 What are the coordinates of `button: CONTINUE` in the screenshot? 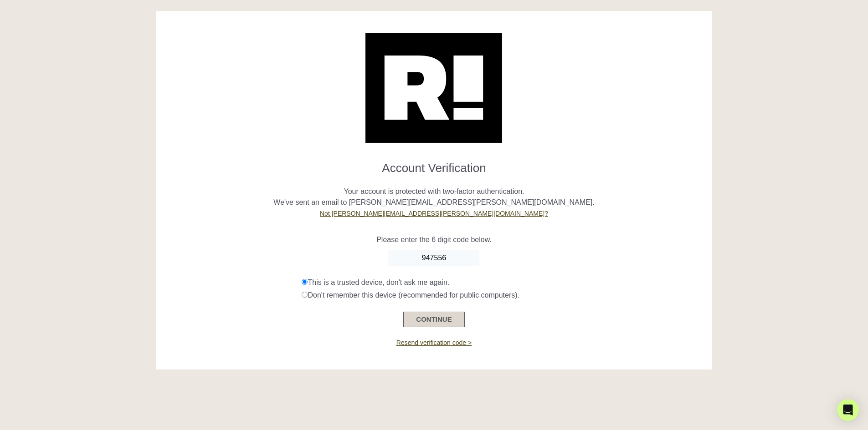 It's located at (434, 319).